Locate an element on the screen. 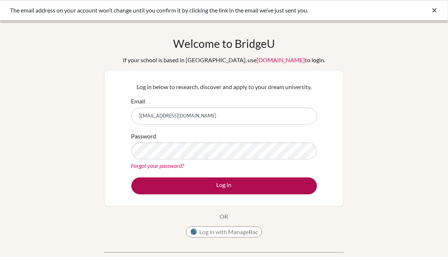 This screenshot has height=257, width=448. button: Log in is located at coordinates (224, 186).